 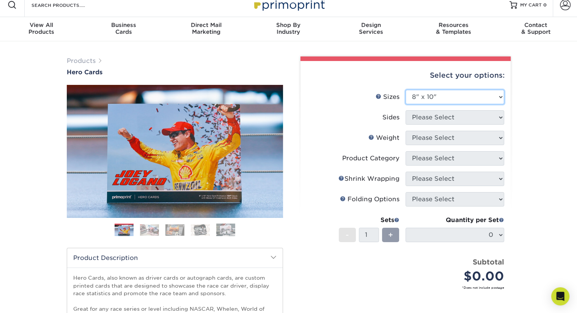 What do you see at coordinates (369, 220) in the screenshot?
I see `div: Sets` at bounding box center [369, 220].